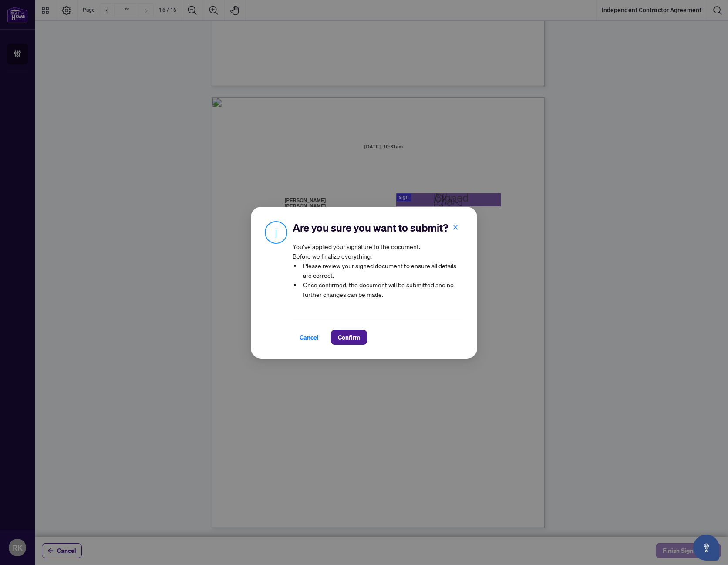 Image resolution: width=728 pixels, height=565 pixels. What do you see at coordinates (349, 338) in the screenshot?
I see `span: Confirm` at bounding box center [349, 338].